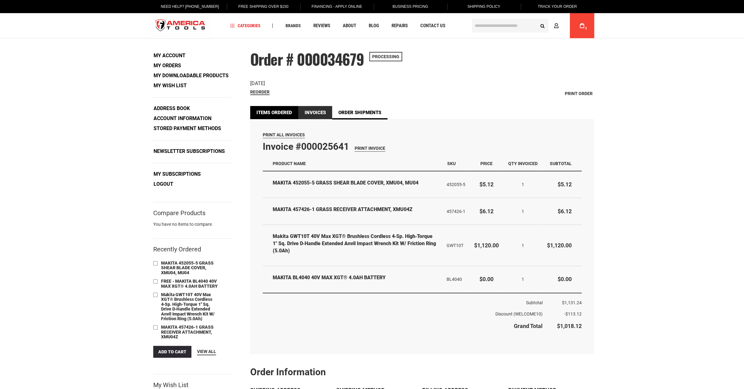  Describe the element at coordinates (570, 326) in the screenshot. I see `span: $1,018.12` at that location.